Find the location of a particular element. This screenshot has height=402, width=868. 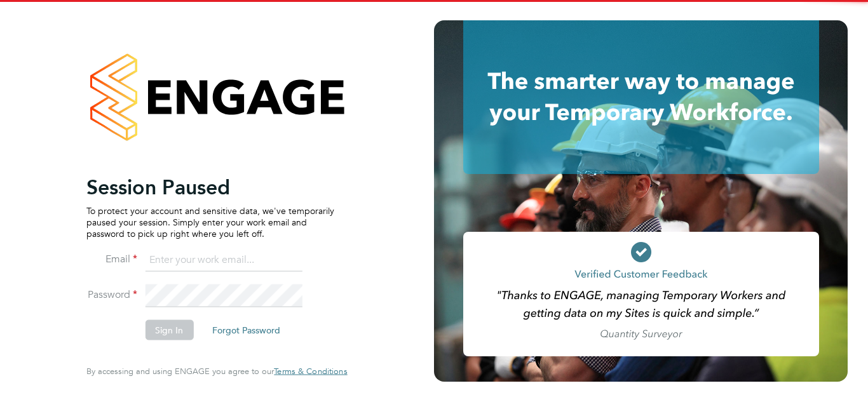

button: Forgot Password is located at coordinates (246, 330).